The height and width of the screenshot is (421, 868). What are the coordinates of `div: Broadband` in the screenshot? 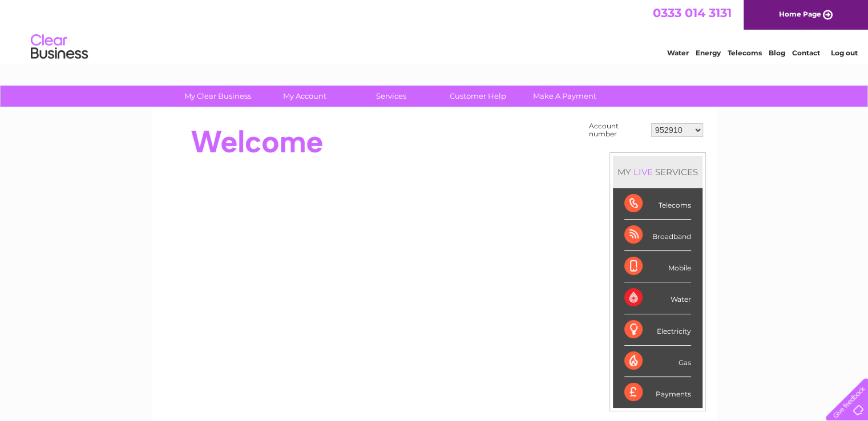 It's located at (657, 235).